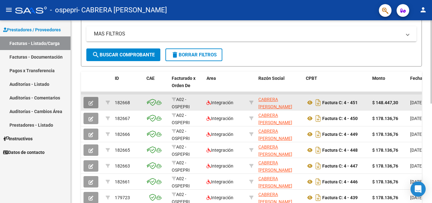 This screenshot has width=432, height=203. Describe the element at coordinates (175, 55) in the screenshot. I see `mat-icon: delete` at that location.